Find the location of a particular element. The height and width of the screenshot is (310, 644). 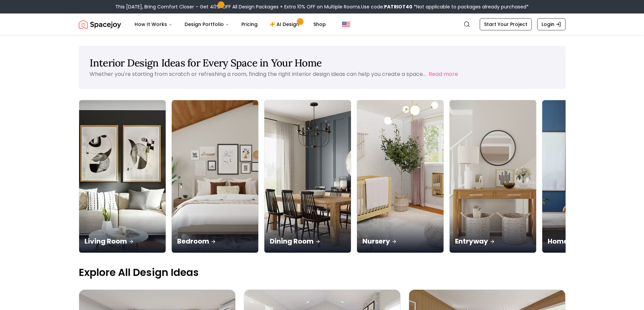

p: Nursery is located at coordinates (400, 241).